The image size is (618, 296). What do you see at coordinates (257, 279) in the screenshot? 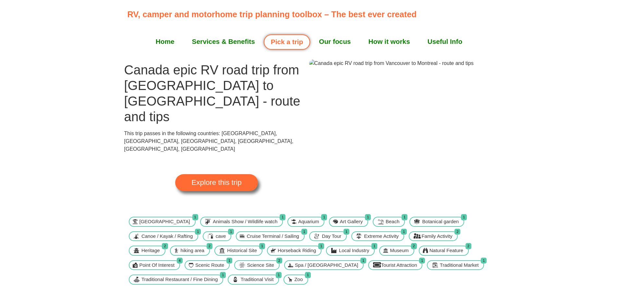
I see `span: Traditional Visit` at bounding box center [257, 279].